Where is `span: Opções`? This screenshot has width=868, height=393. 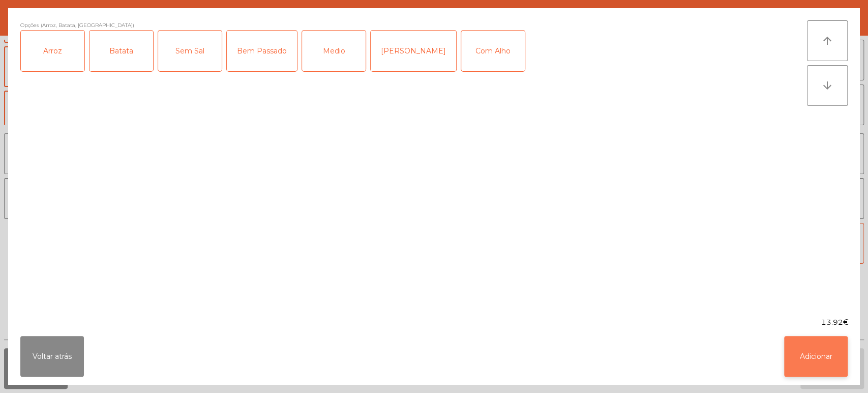 span: Opções is located at coordinates (30, 25).